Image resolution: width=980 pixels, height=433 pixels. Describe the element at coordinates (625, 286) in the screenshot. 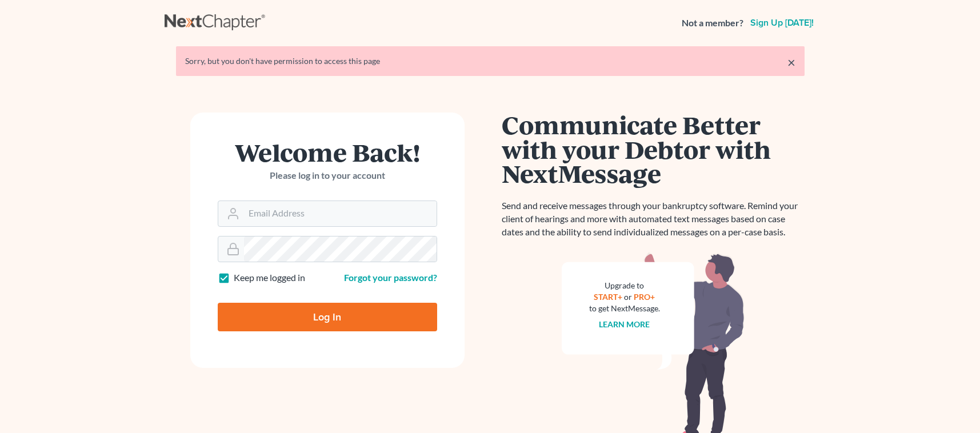

I see `div: Upgrade to` at that location.